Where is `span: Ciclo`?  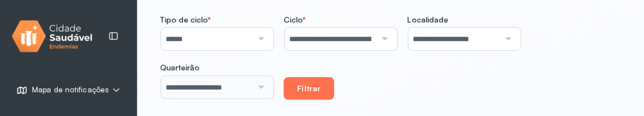 span: Ciclo is located at coordinates (294, 20).